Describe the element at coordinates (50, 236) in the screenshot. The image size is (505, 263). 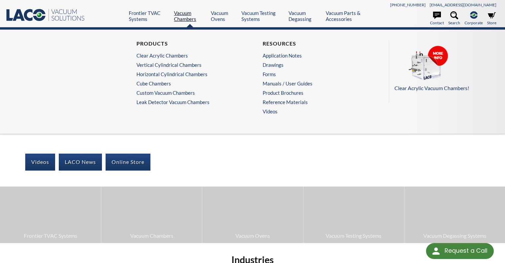
I see `span: Frontier TVAC Systems` at that location.